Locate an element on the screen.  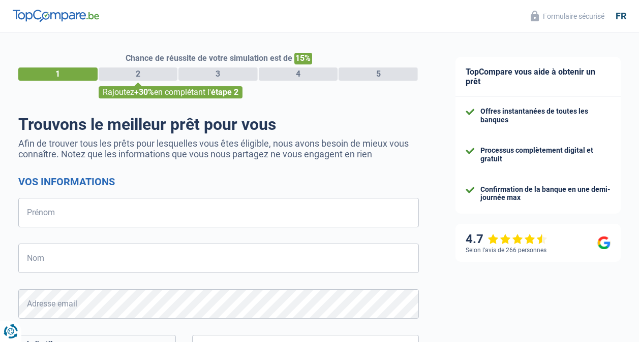
p: Afin de trouver tous les prêts pour lesquelles vous êtes éligible, nous avons besoin de mieux vou... is located at coordinates (218, 149).